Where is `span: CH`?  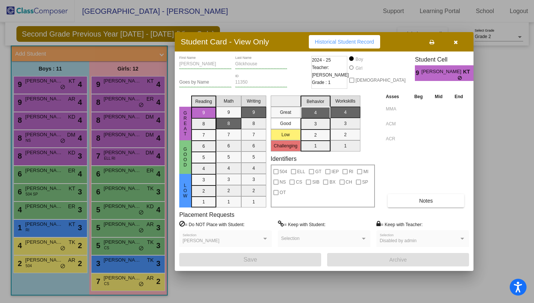 span: CH is located at coordinates (349, 182).